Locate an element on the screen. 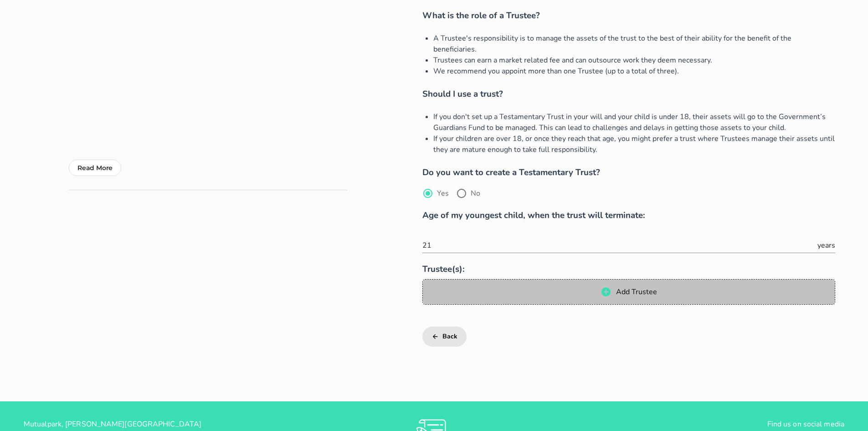 Image resolution: width=868 pixels, height=431 pixels. li: We recommend you appoint more than one Trustee (up to a total of three). is located at coordinates (634, 71).